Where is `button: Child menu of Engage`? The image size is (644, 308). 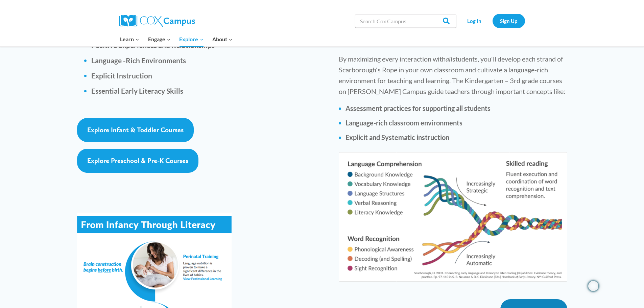 button: Child menu of Engage is located at coordinates (159, 39).